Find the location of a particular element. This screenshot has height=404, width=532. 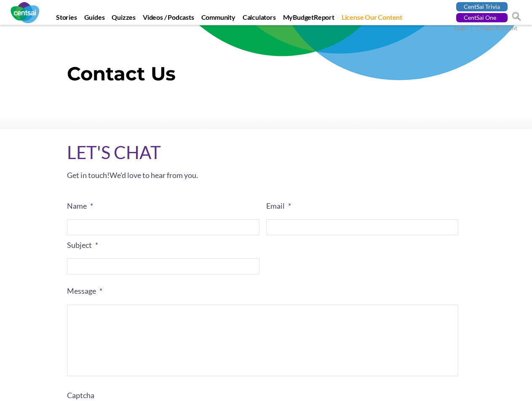

a: License Our Content is located at coordinates (372, 19).